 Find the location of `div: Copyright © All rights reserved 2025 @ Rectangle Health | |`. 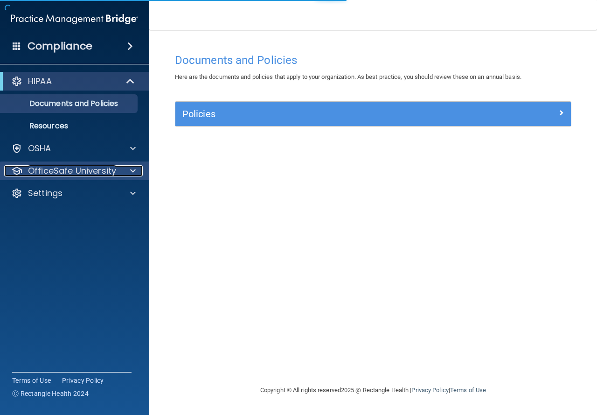

div: Copyright © All rights reserved 2025 @ Rectangle Health | | is located at coordinates (373, 390).